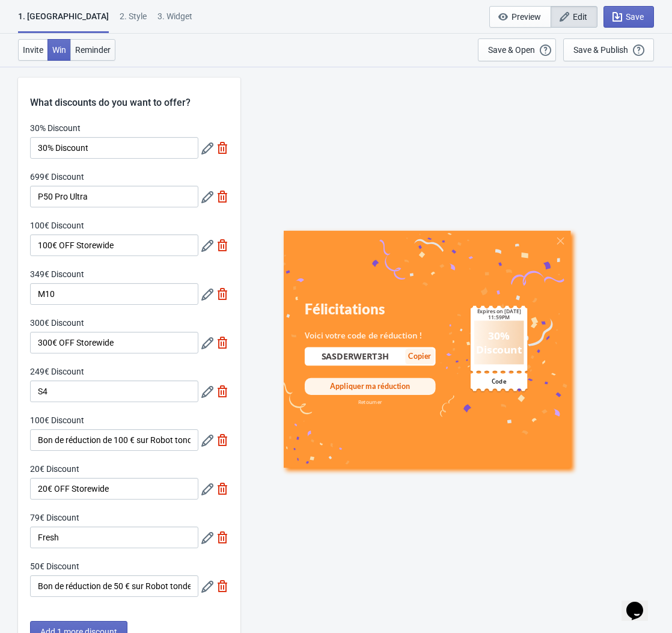  Describe the element at coordinates (499, 381) in the screenshot. I see `div: Code` at that location.